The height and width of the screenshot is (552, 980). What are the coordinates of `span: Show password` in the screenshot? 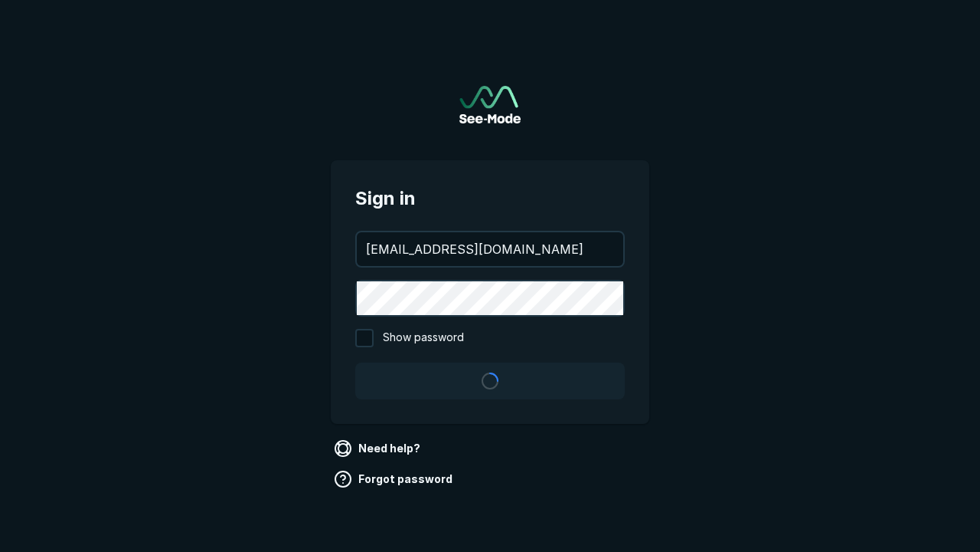 It's located at (424, 338).